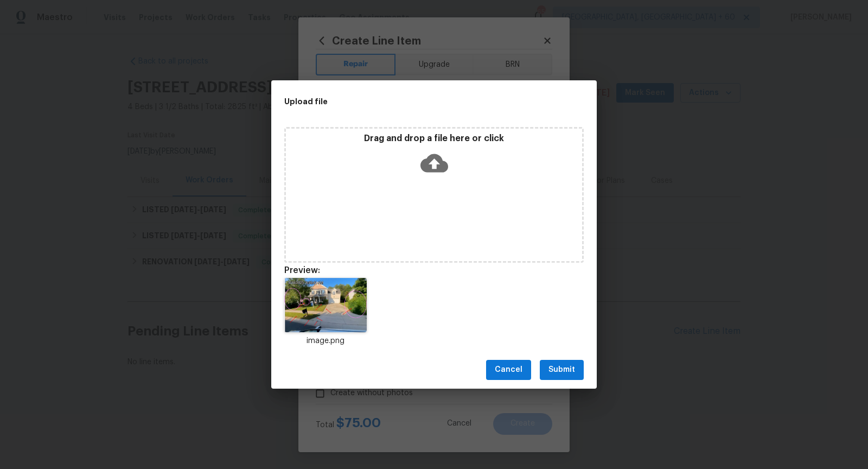  What do you see at coordinates (326, 305) in the screenshot?
I see `img: Tvztu4+X12dZ9XT+N6FEtW0ZwxVeAAAAAElFTkSuQmCC` at bounding box center [326, 305].